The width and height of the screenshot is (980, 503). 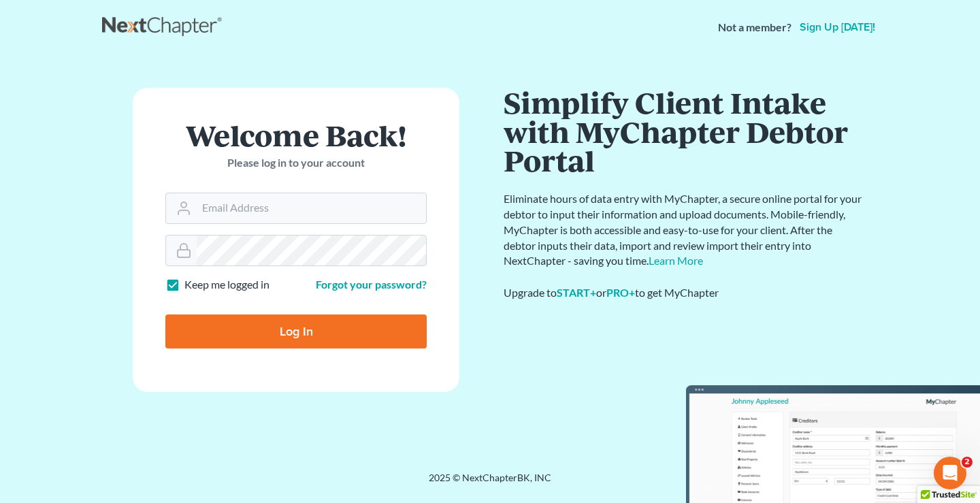 What do you see at coordinates (676, 260) in the screenshot?
I see `a: Learn More` at bounding box center [676, 260].